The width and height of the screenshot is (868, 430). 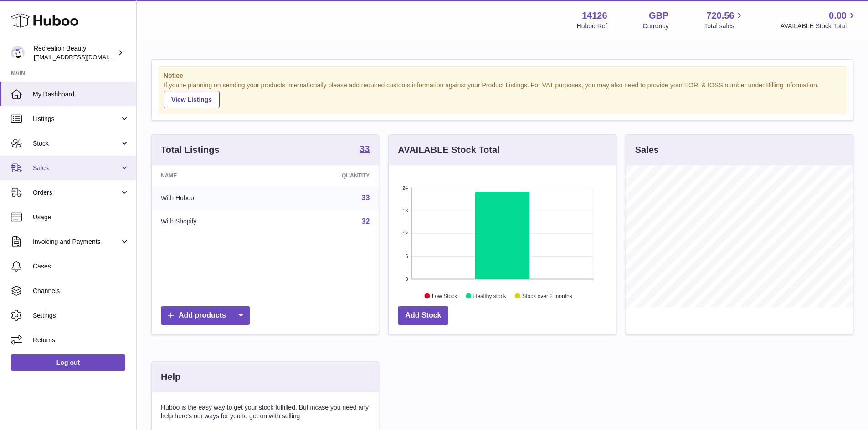 What do you see at coordinates (592, 26) in the screenshot?
I see `div: Huboo Ref` at bounding box center [592, 26].